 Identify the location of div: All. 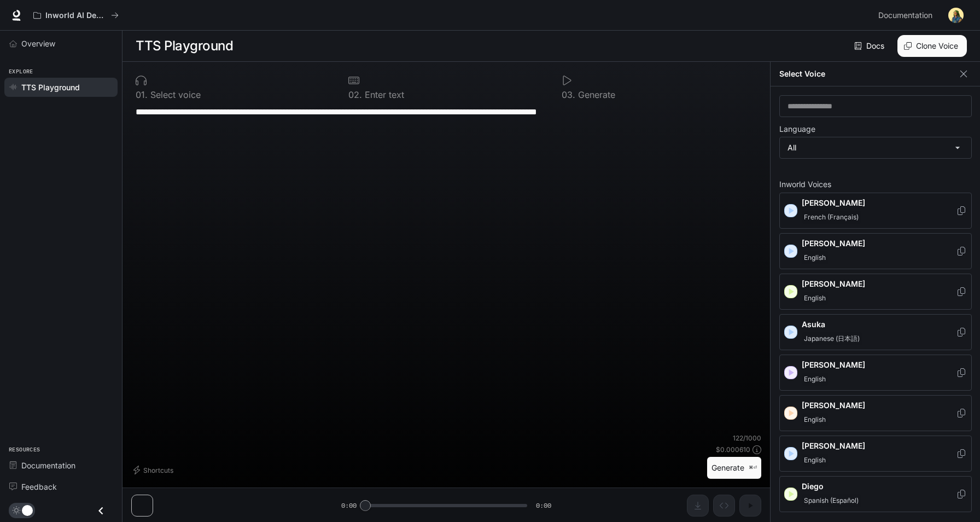
(875, 148).